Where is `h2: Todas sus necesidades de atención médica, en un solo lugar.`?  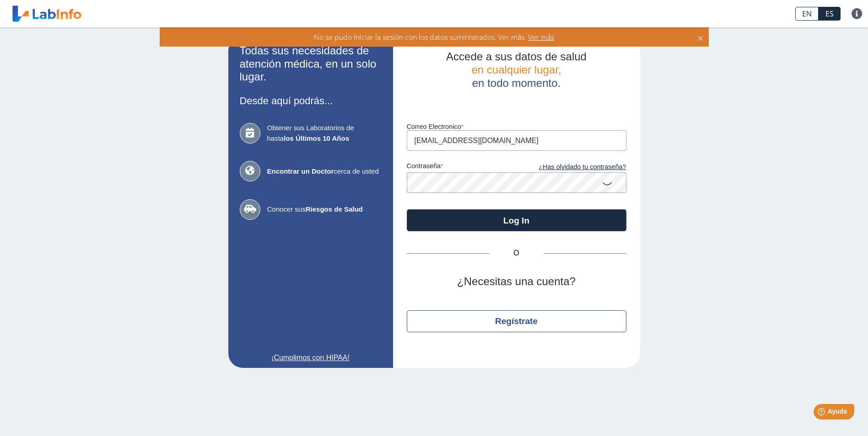
h2: Todas sus necesidades de atención médica, en un solo lugar. is located at coordinates (310, 64).